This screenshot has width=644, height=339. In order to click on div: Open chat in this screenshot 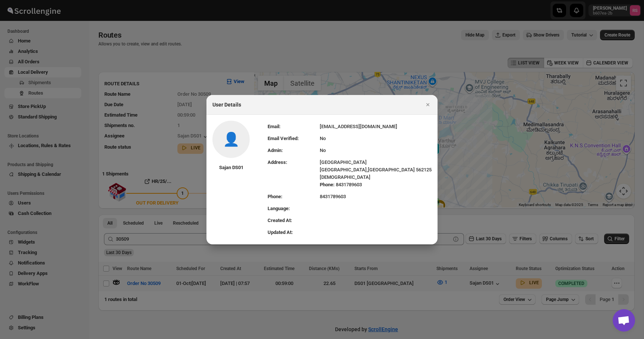, I will do `click(624, 321)`.